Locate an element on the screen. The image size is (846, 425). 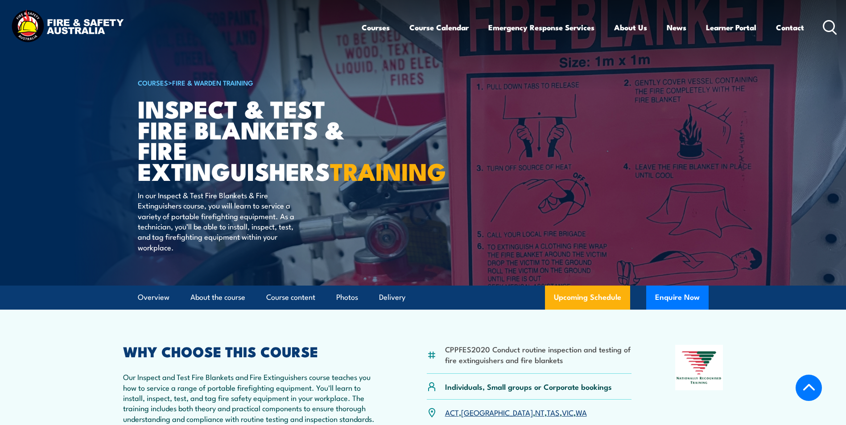
p: Individuals, Small groups or Corporate bookings is located at coordinates (528, 386).